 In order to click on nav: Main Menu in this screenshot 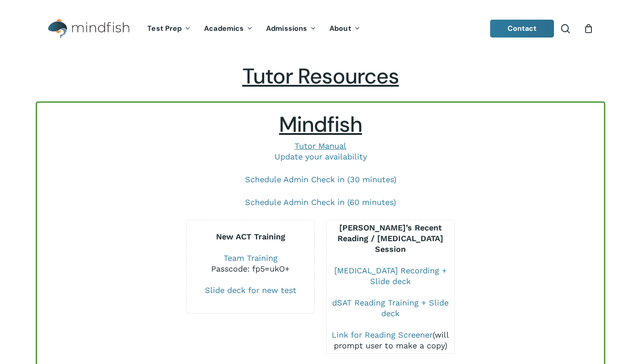, I will do `click(254, 29)`.